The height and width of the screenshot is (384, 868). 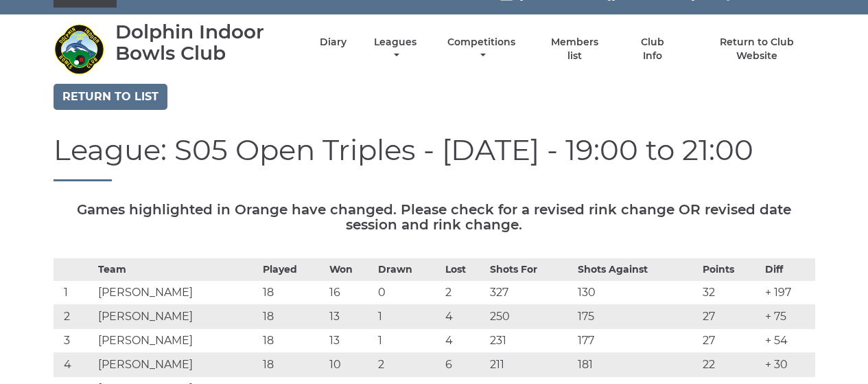 I want to click on td: 32, so click(x=730, y=292).